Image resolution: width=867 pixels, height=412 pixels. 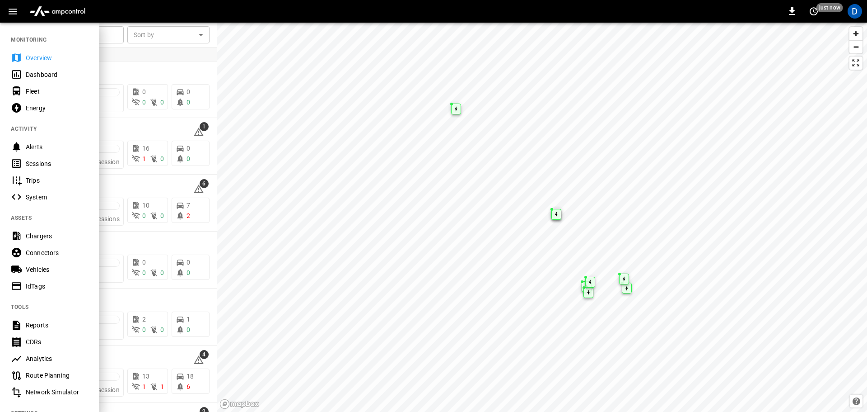 I want to click on div: Fleet, so click(x=57, y=91).